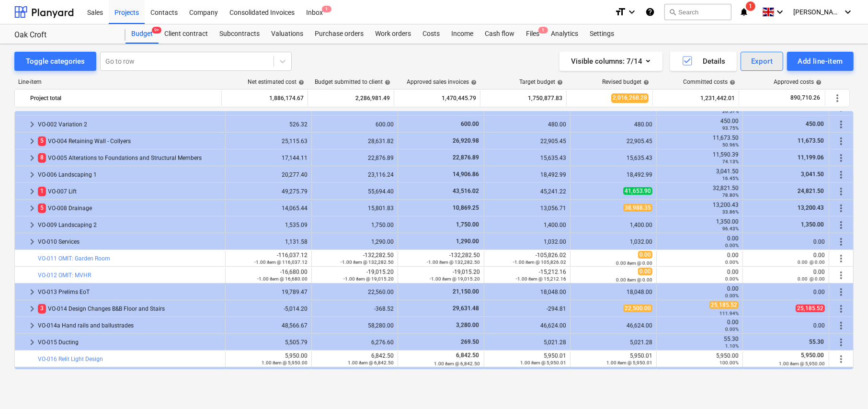 This screenshot has height=409, width=868. What do you see at coordinates (731, 228) in the screenshot?
I see `small: 96.43%` at bounding box center [731, 228].